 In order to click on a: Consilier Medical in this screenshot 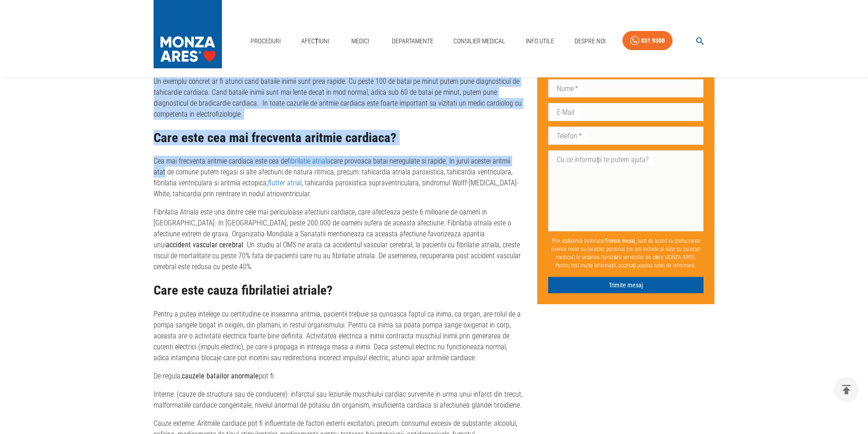, I will do `click(480, 41)`.